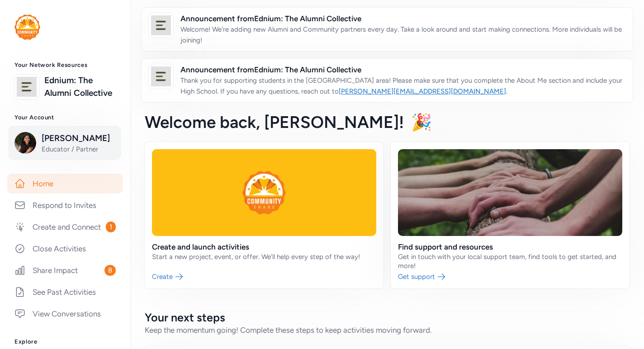 The image size is (644, 349). Describe the element at coordinates (80, 87) in the screenshot. I see `a: Ednium: The Alumni Collective` at that location.